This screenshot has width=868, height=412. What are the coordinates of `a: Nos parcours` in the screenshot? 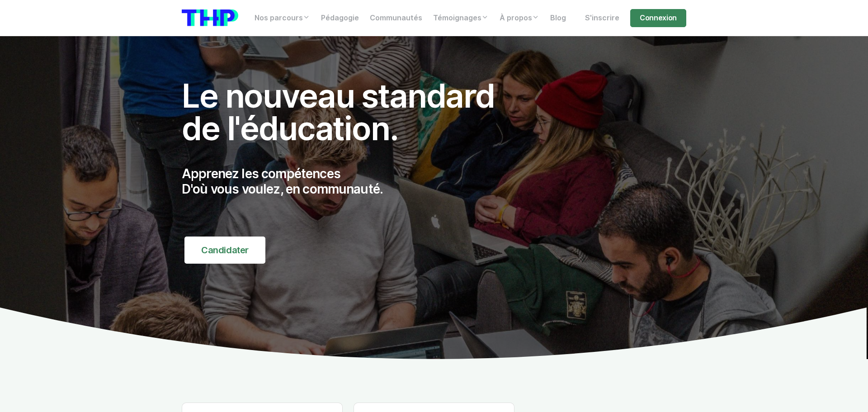 It's located at (282, 18).